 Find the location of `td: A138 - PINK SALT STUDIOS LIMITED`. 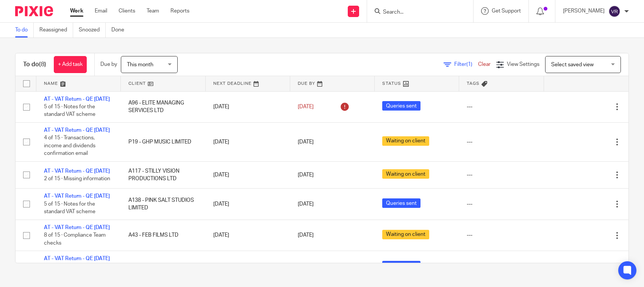

td: A138 - PINK SALT STUDIOS LIMITED is located at coordinates (163, 204).